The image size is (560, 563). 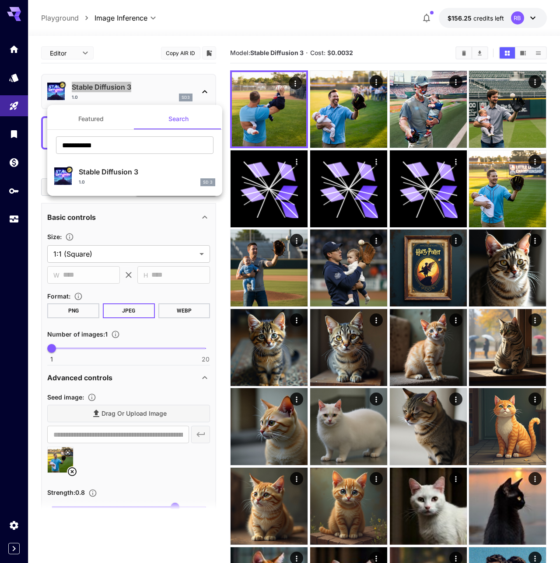 I want to click on p: Stable Diffusion 3, so click(x=147, y=172).